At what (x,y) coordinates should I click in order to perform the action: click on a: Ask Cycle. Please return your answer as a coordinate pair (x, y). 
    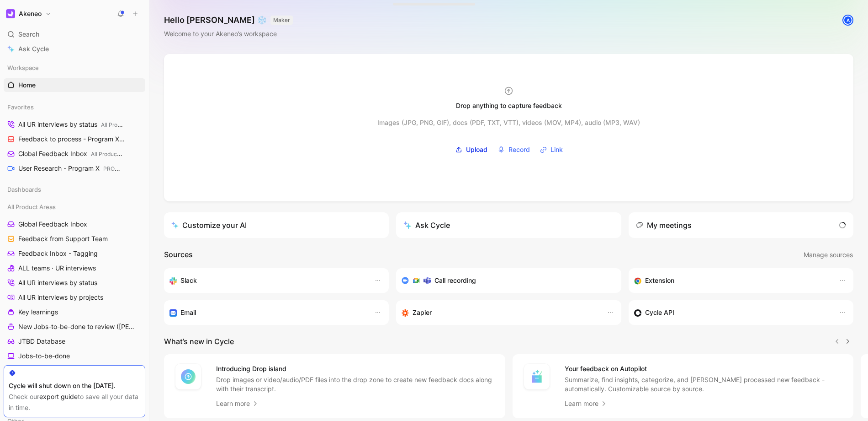
    Looking at the image, I should click on (74, 49).